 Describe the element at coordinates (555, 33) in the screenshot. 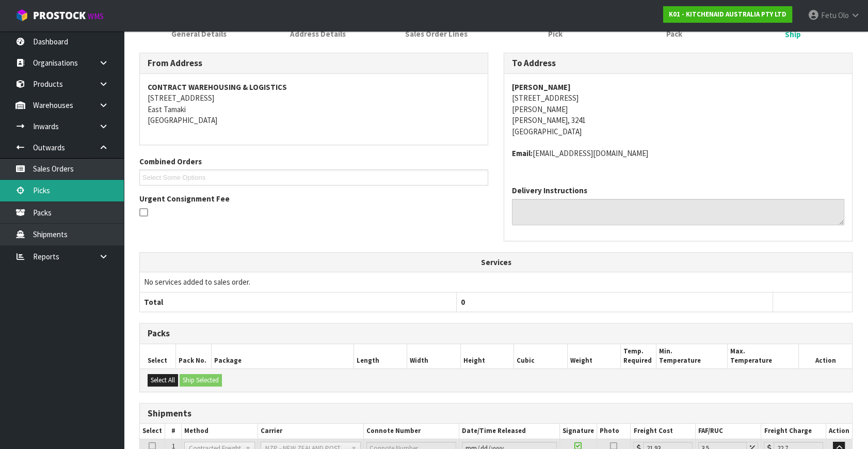

I see `span: Pick` at that location.